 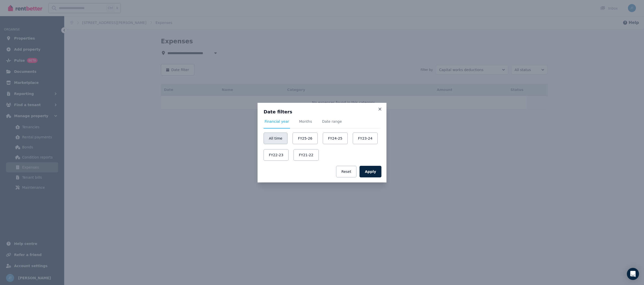 What do you see at coordinates (346, 172) in the screenshot?
I see `button: Reset` at bounding box center [346, 172].